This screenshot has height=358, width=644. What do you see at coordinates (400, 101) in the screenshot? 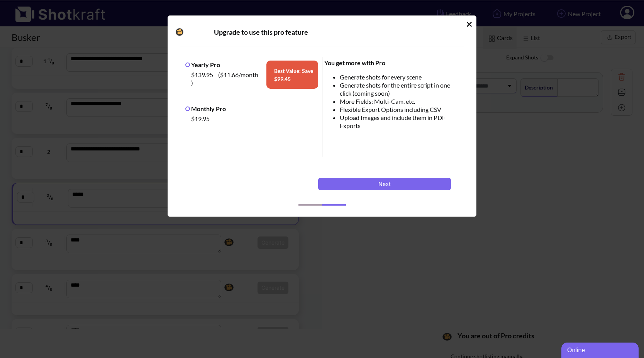
I see `li: More Fields: Multi-Cam, etc.` at bounding box center [400, 101].